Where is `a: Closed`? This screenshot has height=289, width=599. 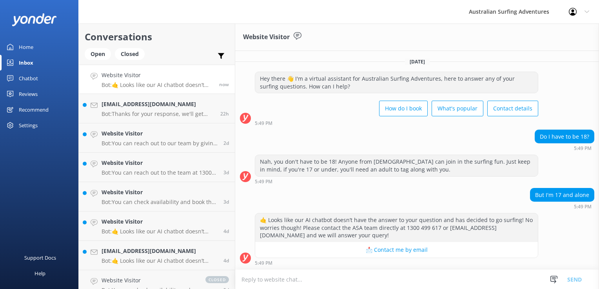 a: Closed is located at coordinates (132, 54).